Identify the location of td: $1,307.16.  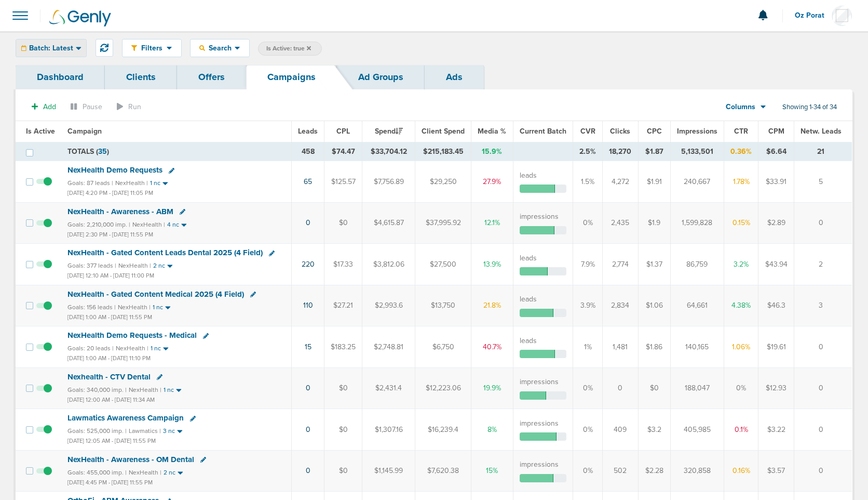
(388, 430).